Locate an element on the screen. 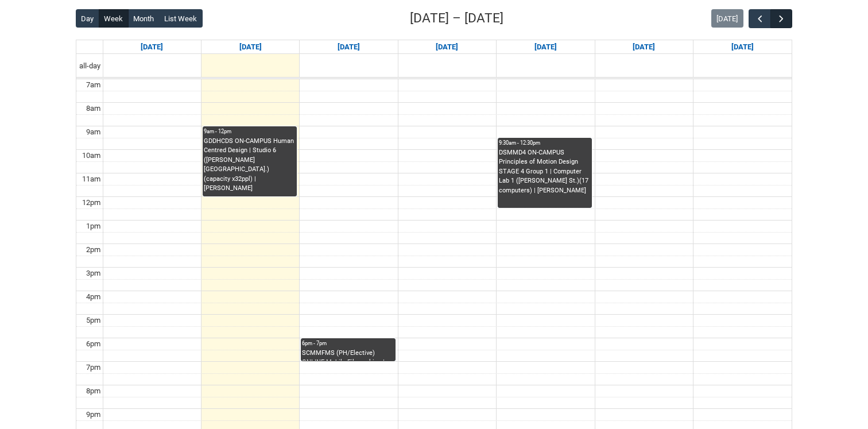 The image size is (868, 429). a: Go to August 17, 2025 is located at coordinates (152, 47).